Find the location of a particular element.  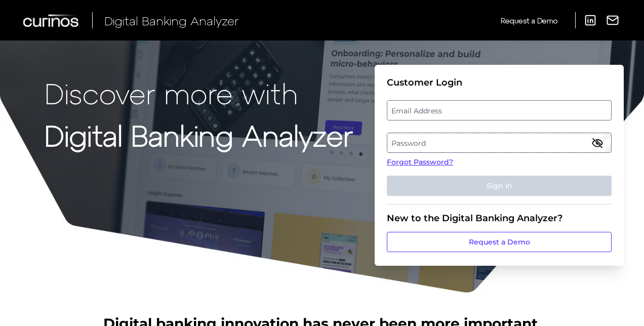

strong: Digital Banking Analyzer is located at coordinates (199, 134).